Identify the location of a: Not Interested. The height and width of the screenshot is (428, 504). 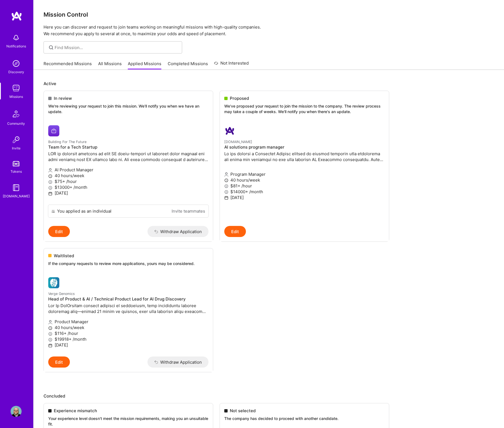
(231, 65).